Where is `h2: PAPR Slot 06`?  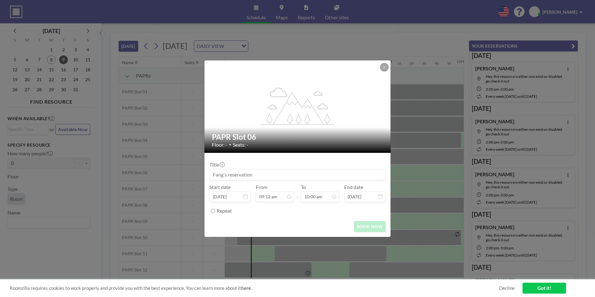
h2: PAPR Slot 06 is located at coordinates (298, 137).